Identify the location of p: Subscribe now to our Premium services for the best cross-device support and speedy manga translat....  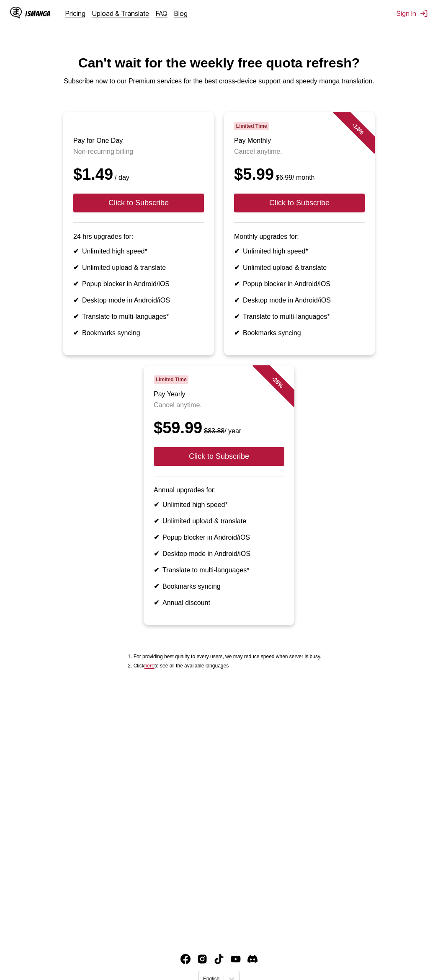
(219, 81).